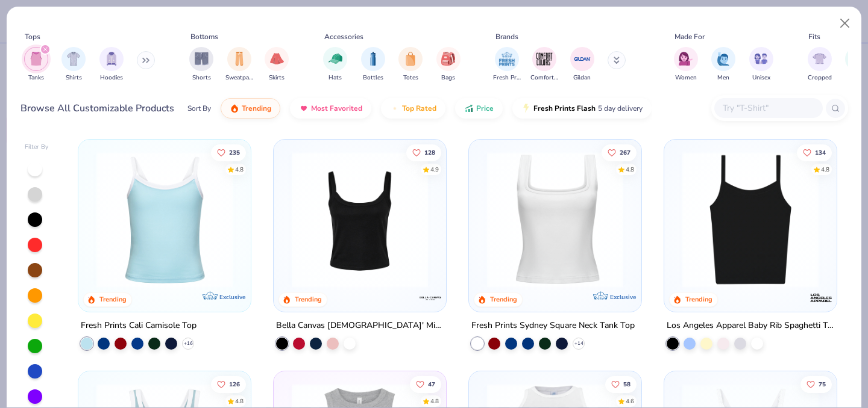 This screenshot has width=868, height=408. Describe the element at coordinates (239, 78) in the screenshot. I see `span: Sweatpants` at that location.